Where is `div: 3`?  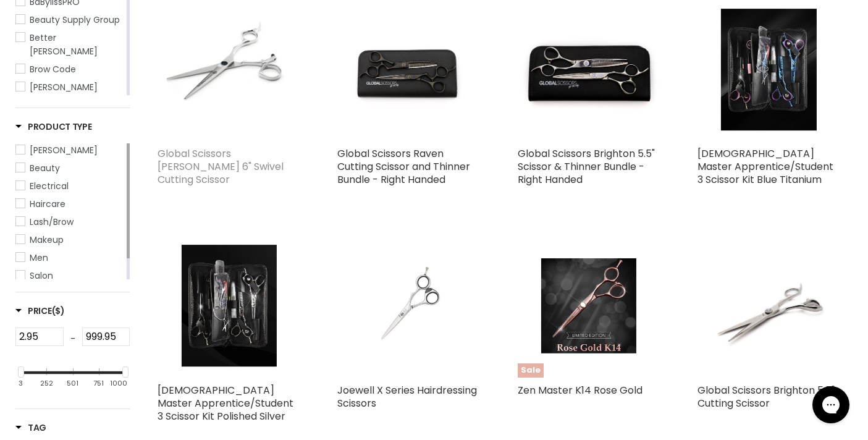 div: 3 is located at coordinates (21, 383).